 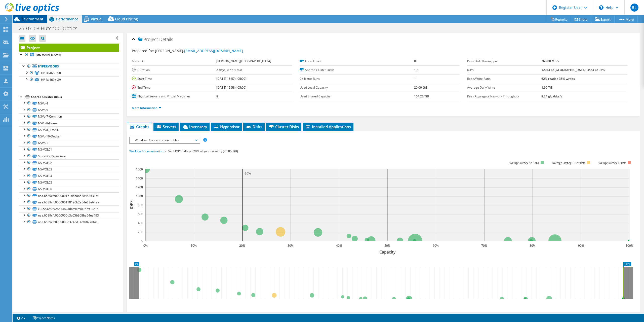 What do you see at coordinates (51, 79) in the screenshot?
I see `span: HP BL460c G9` at bounding box center [51, 79].